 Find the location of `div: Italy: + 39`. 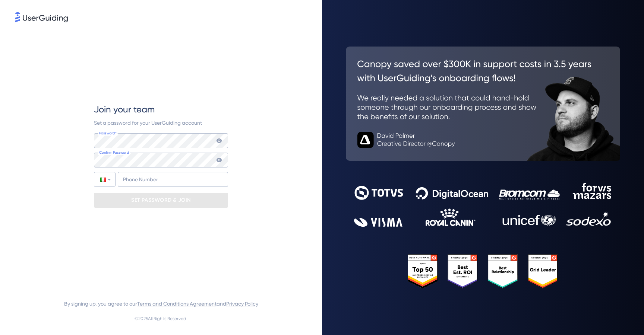

div: Italy: + 39 is located at coordinates (105, 179).